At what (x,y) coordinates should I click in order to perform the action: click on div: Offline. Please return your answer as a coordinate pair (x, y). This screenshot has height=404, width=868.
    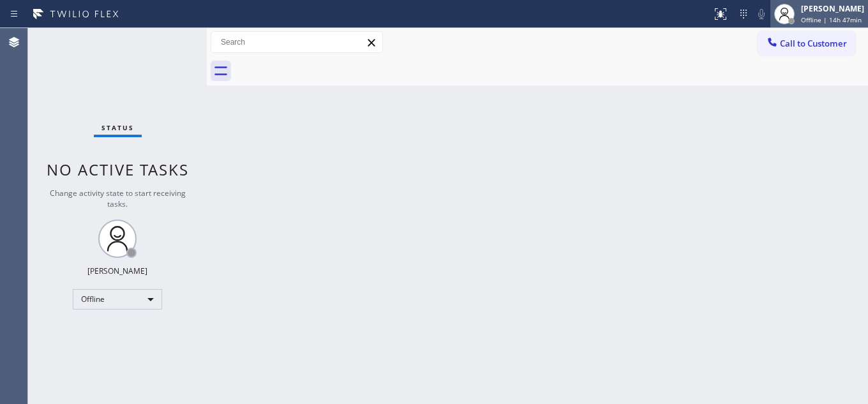
    Looking at the image, I should click on (117, 300).